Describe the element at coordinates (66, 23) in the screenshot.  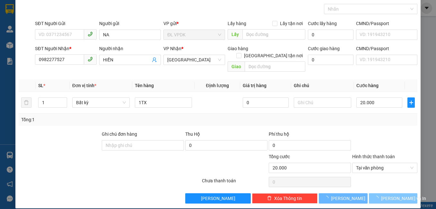
I see `div: SĐT Người Gửi` at that location.